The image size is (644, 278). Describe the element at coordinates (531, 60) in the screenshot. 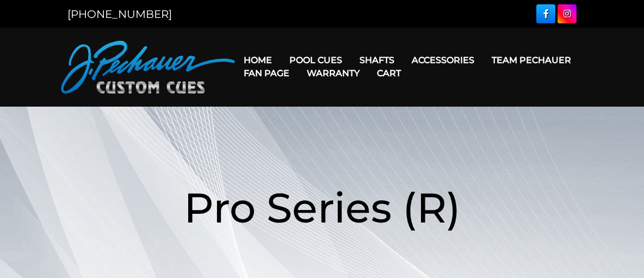

I see `a: Team Pechauer` at that location.